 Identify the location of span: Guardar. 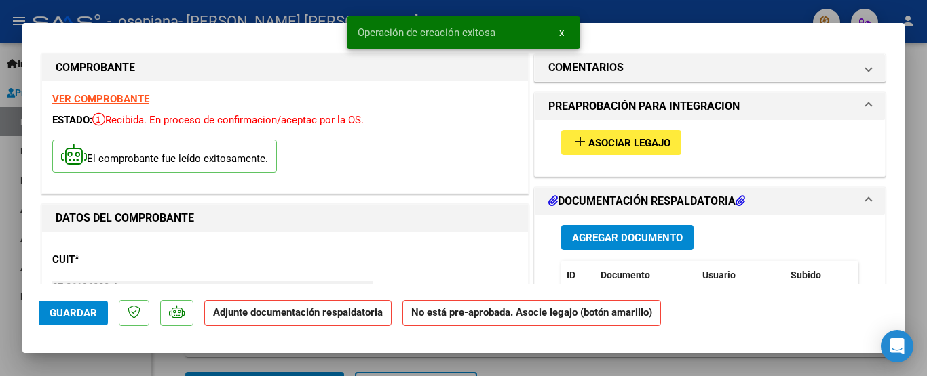
(73, 313).